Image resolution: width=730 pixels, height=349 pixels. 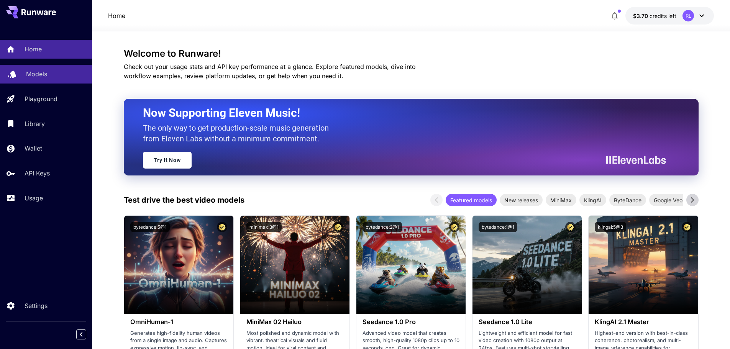 What do you see at coordinates (117, 16) in the screenshot?
I see `nav: breadcrumb` at bounding box center [117, 16].